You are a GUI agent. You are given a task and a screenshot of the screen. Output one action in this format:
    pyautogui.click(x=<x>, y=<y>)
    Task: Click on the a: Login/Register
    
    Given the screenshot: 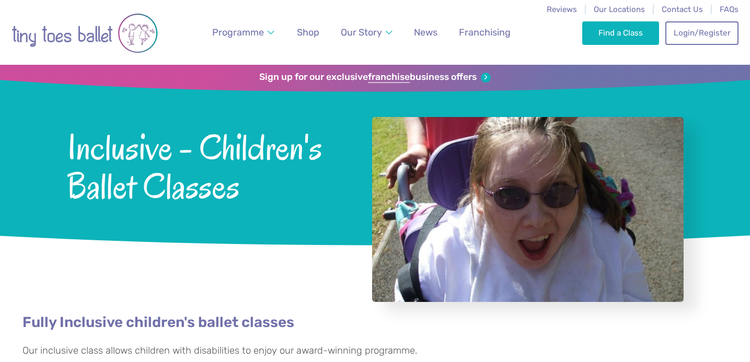 What is the action you would take?
    pyautogui.click(x=702, y=33)
    